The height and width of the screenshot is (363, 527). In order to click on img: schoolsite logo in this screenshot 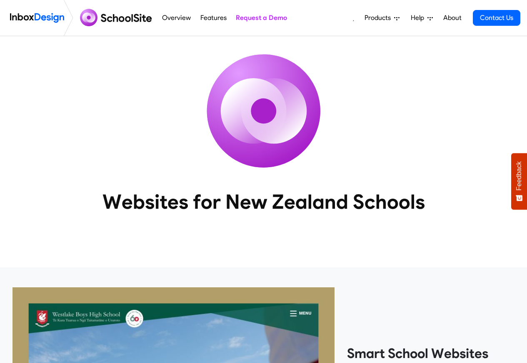, I will do `click(117, 18)`.